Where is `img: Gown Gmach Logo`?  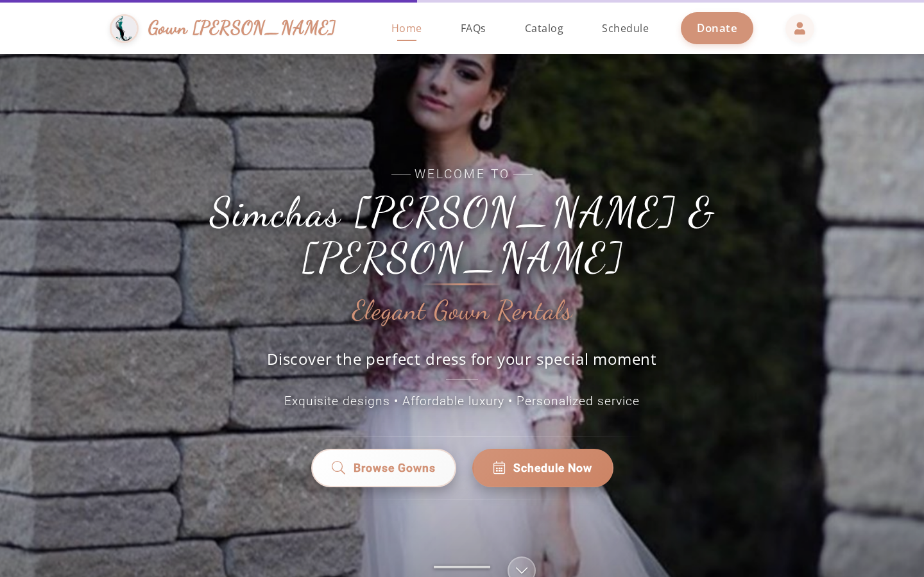
img: Gown Gmach Logo is located at coordinates (124, 28).